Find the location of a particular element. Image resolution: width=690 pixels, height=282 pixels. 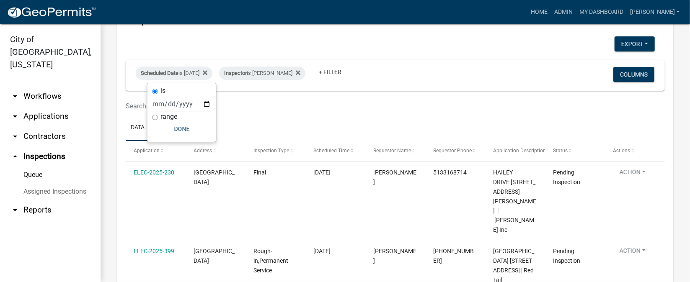

span: 4657 RED TAIL RIDGE is located at coordinates (214, 256).